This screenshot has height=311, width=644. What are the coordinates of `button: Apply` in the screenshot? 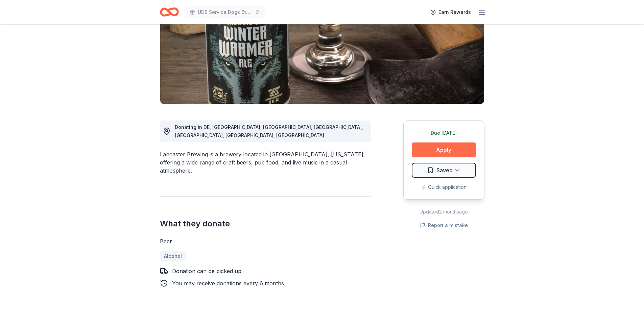 It's located at (444, 150).